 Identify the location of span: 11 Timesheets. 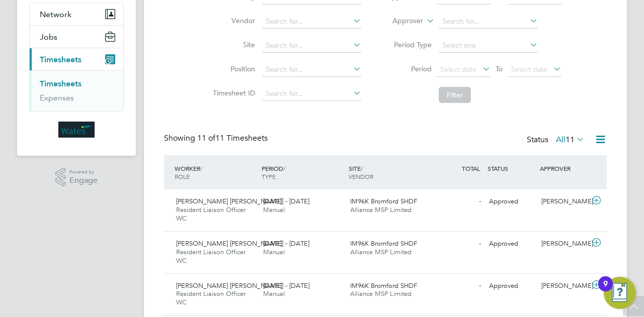
(233, 138).